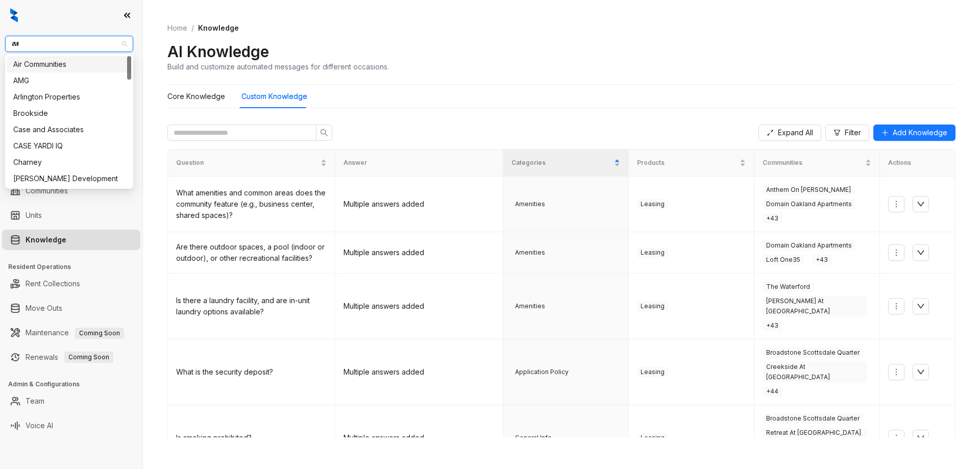 Image resolution: width=980 pixels, height=469 pixels. I want to click on a: Communities, so click(46, 191).